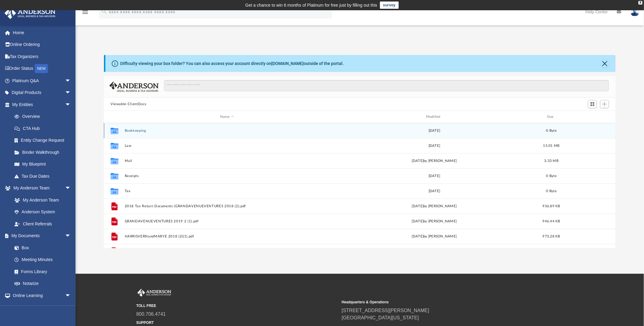  Describe the element at coordinates (390, 5) in the screenshot. I see `a: survey` at that location.